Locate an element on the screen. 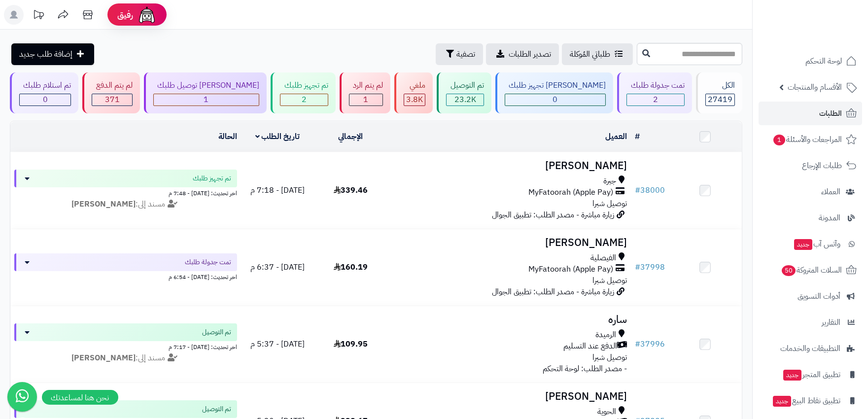 This screenshot has width=868, height=419. span: طلبات الإرجاع is located at coordinates (821, 166).